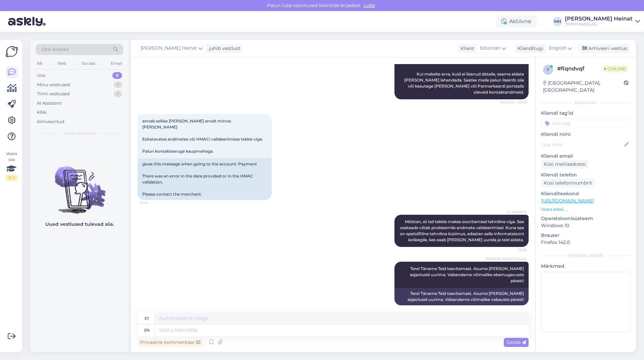 The width and height of the screenshot is (644, 360). I want to click on div: 2 / 3, so click(11, 178).